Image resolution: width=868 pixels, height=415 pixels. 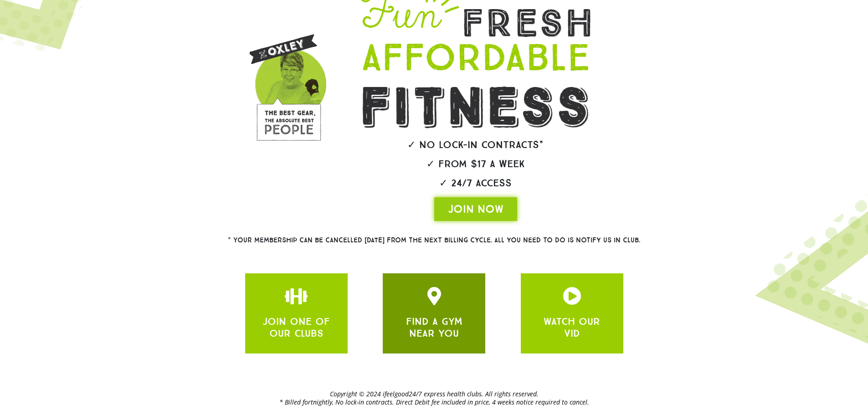 What do you see at coordinates (435, 327) in the screenshot?
I see `a: FIND A GYM NEAR YOU` at bounding box center [435, 327].